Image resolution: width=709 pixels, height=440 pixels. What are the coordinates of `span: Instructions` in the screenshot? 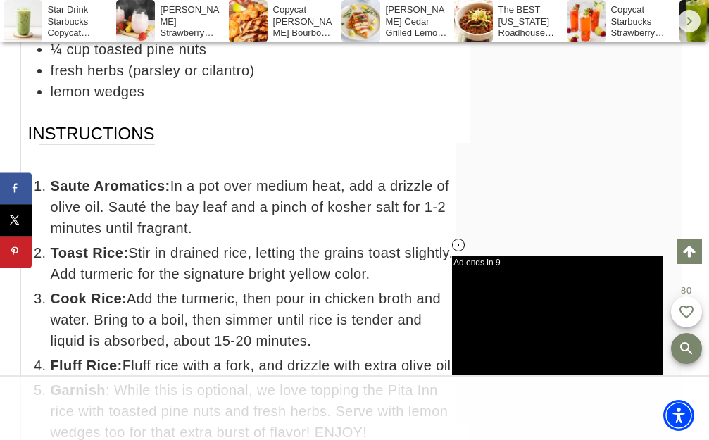 It's located at (91, 144).